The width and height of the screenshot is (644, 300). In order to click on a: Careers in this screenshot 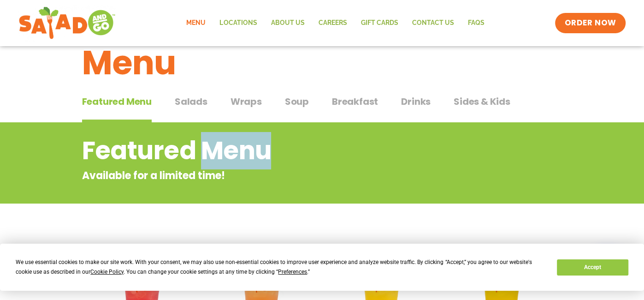, I will do `click(332, 23)`.